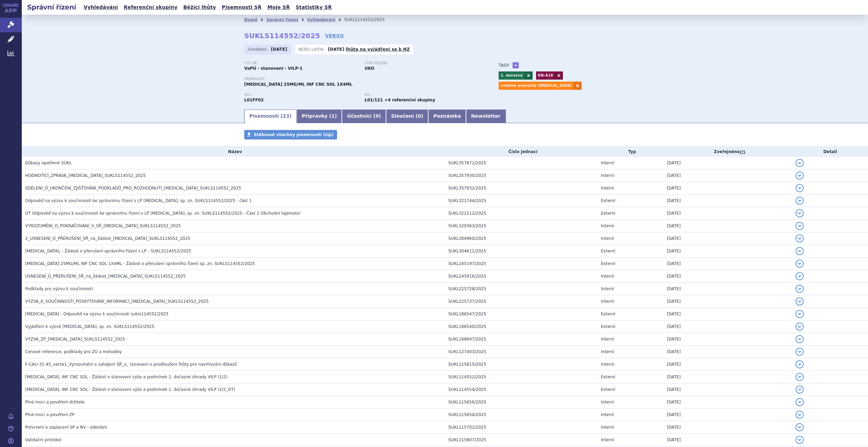  What do you see at coordinates (521, 390) in the screenshot?
I see `td: SUKL114554/2025` at bounding box center [521, 390].